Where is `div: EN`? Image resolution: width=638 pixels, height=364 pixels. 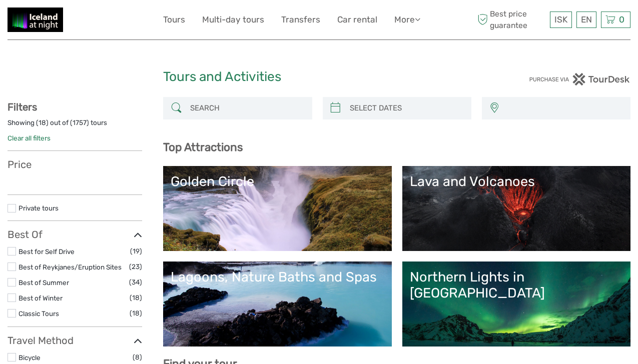 div: EN is located at coordinates (587, 19).